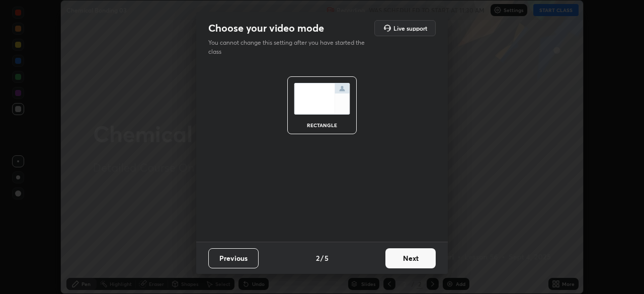  What do you see at coordinates (410, 28) in the screenshot?
I see `h5: Live support` at bounding box center [410, 28].